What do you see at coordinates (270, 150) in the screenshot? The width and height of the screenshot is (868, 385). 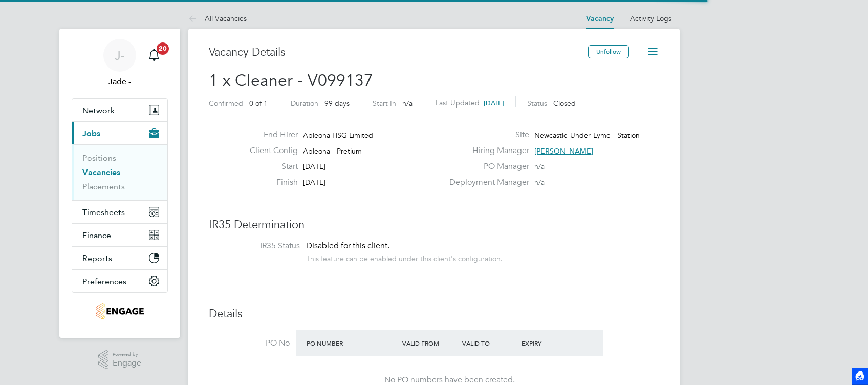 I see `label: Client Config` at bounding box center [270, 150].